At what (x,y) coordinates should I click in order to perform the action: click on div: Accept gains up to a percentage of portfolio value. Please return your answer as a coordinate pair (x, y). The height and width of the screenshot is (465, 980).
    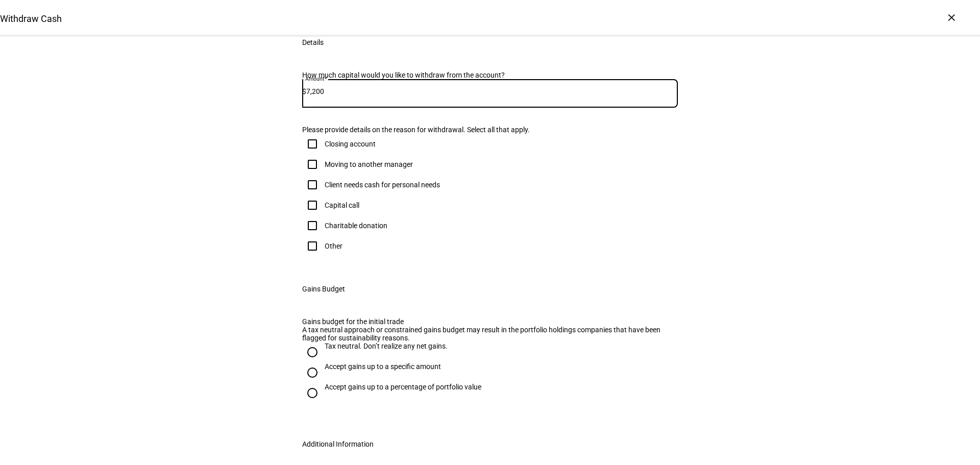
    Looking at the image, I should click on (403, 387).